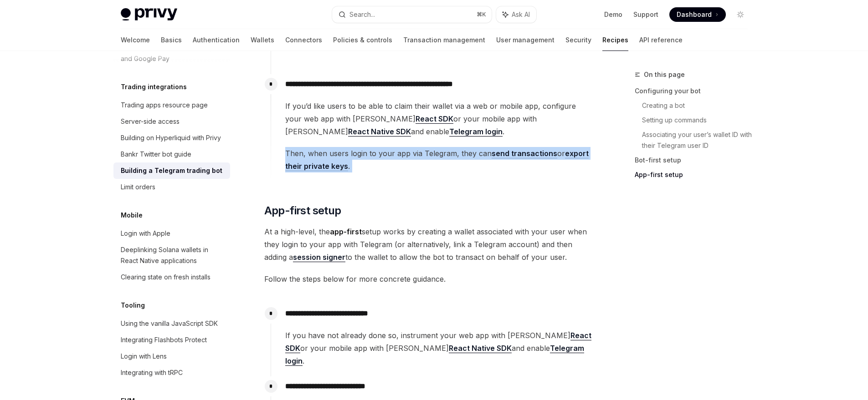  I want to click on div: Integrating with tRPC, so click(152, 373).